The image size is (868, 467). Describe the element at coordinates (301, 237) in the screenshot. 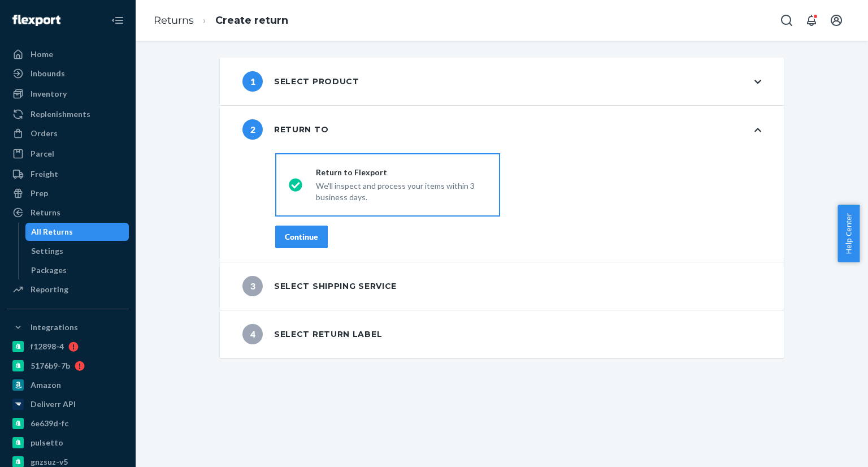

I see `div: Continue` at that location.